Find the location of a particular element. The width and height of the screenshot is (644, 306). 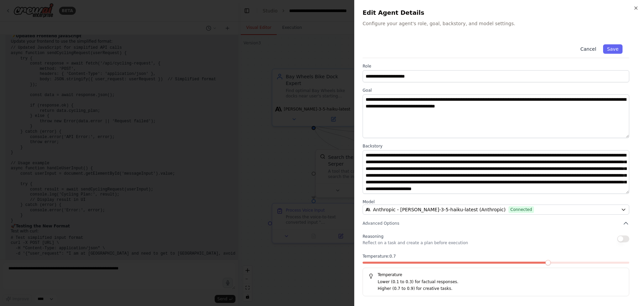

button: Advanced Options is located at coordinates (496, 223).